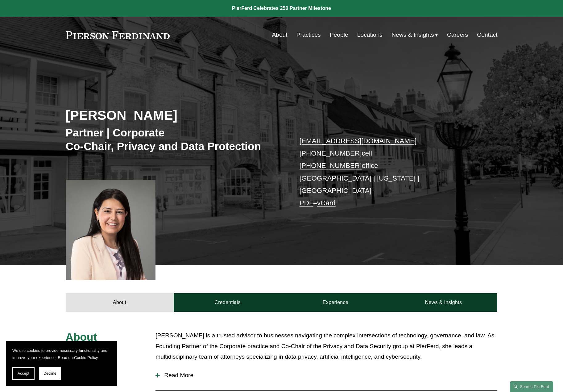  I want to click on a: Contact, so click(487, 35).